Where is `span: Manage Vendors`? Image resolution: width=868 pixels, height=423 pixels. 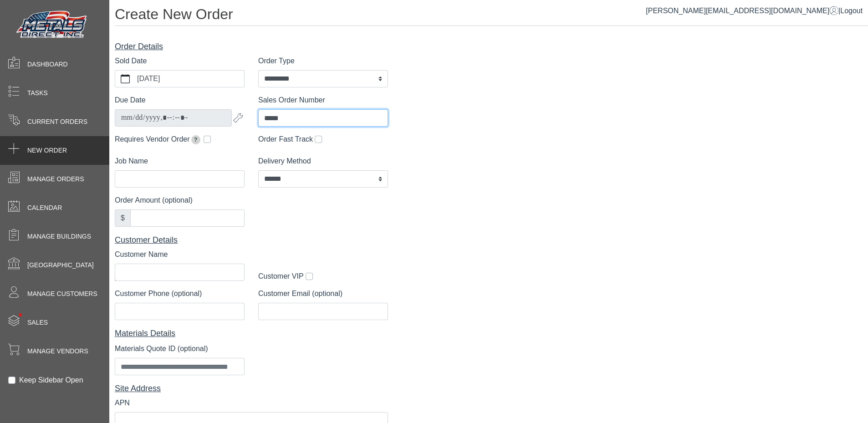 span: Manage Vendors is located at coordinates (58, 351).